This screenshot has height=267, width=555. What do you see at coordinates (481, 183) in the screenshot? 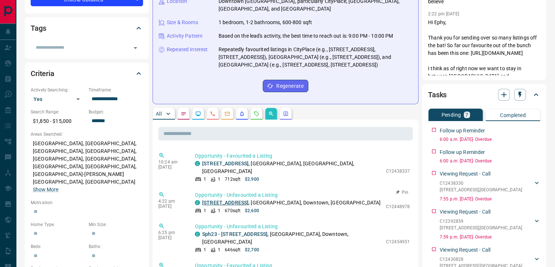
I see `p: C12438330` at bounding box center [481, 183].